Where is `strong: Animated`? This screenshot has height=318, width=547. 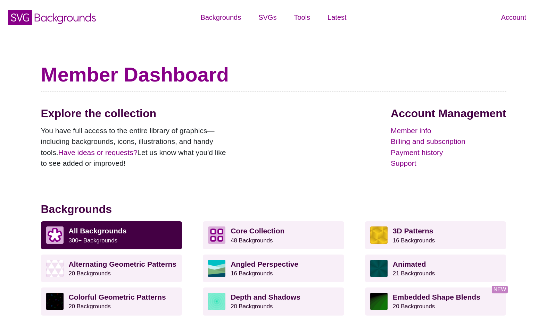 strong: Animated is located at coordinates (409, 264).